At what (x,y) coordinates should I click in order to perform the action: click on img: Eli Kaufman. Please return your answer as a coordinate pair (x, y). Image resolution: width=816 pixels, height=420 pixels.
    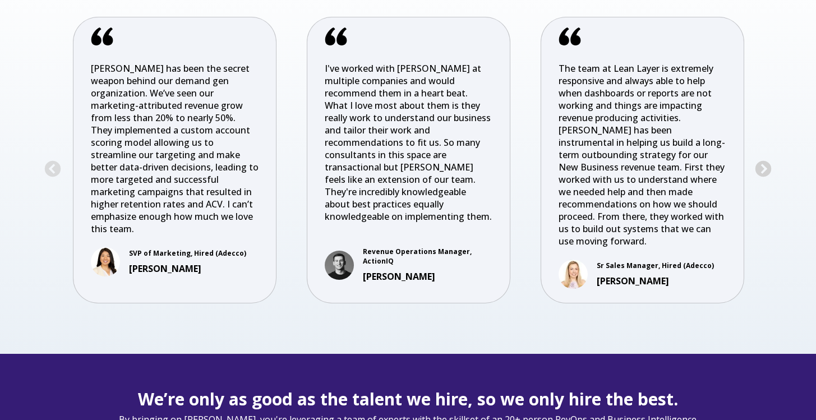
    Looking at the image, I should click on (339, 265).